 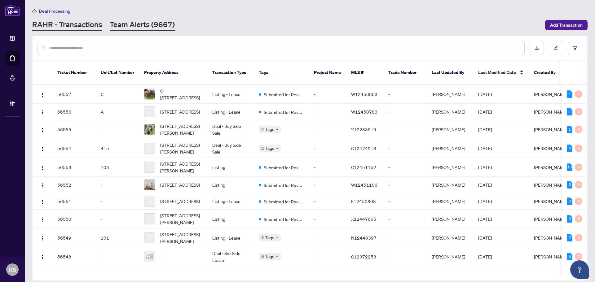 I want to click on div: 2, so click(x=570, y=238).